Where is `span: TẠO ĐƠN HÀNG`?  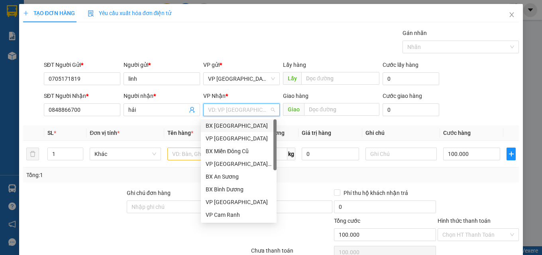
span: TẠO ĐƠN HÀNG is located at coordinates (49, 13).